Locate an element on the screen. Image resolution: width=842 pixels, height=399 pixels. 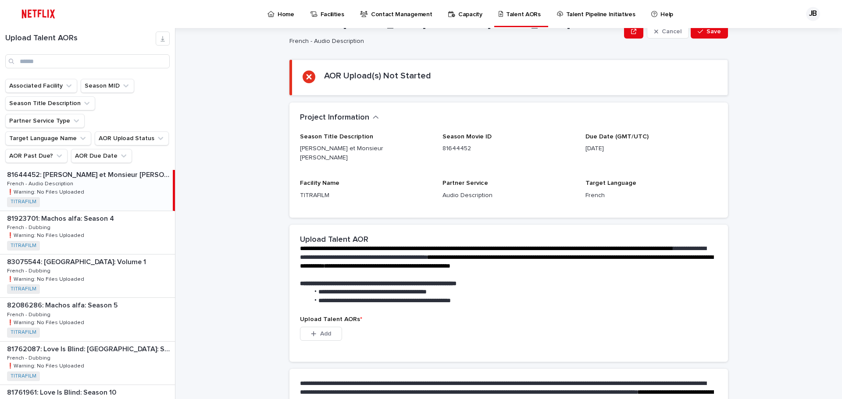
button: Season MID is located at coordinates (107, 86).